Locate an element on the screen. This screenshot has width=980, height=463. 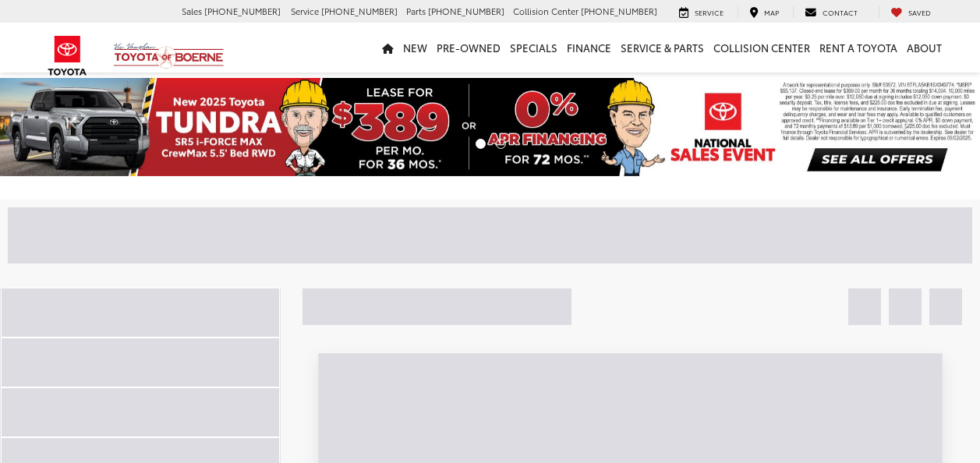
a: Rent a Toyota is located at coordinates (859, 48).